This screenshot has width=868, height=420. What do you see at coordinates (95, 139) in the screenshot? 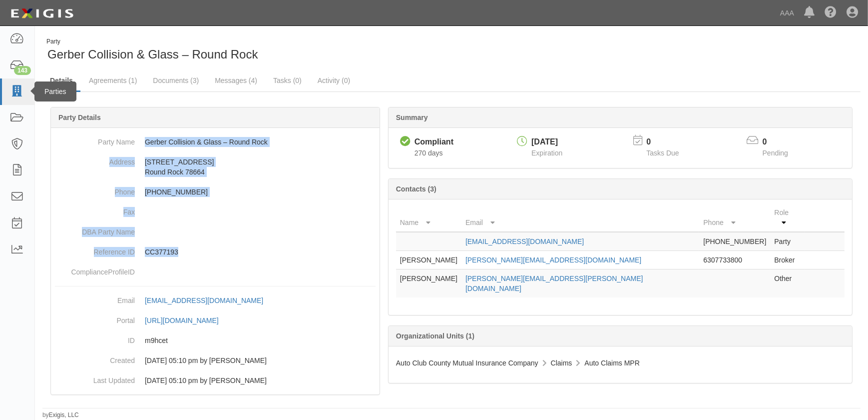
I see `dt: Party Name` at bounding box center [95, 139].